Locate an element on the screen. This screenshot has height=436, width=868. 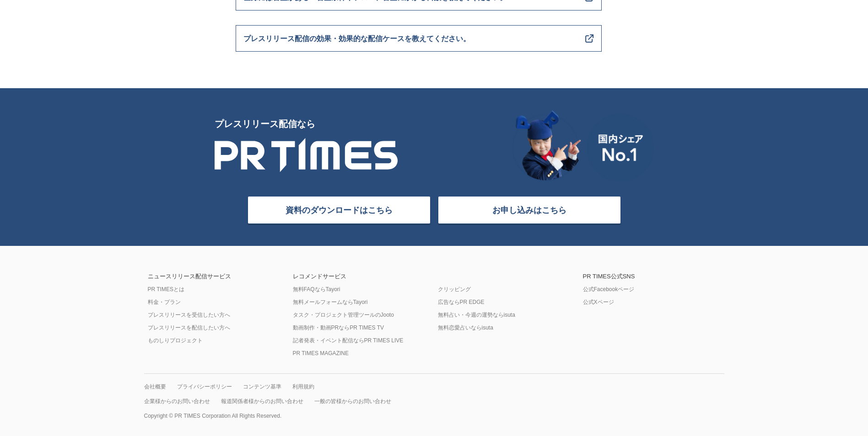
p: Copyright © PR TIMES Corporation All Rights Reserved. is located at coordinates (212, 415).